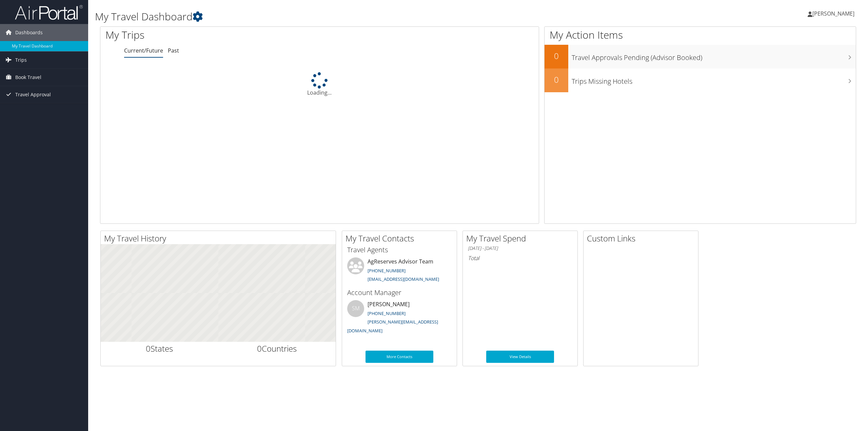 The height and width of the screenshot is (431, 868). Describe the element at coordinates (399, 293) in the screenshot. I see `h3: Account Manager` at that location.